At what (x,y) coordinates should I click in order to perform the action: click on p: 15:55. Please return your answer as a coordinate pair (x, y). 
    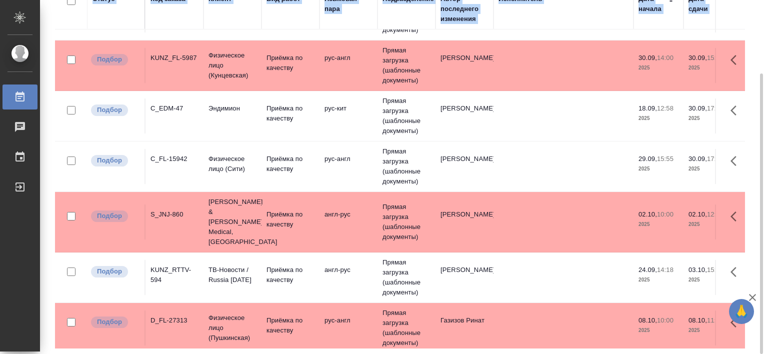
    Looking at the image, I should click on (665, 158).